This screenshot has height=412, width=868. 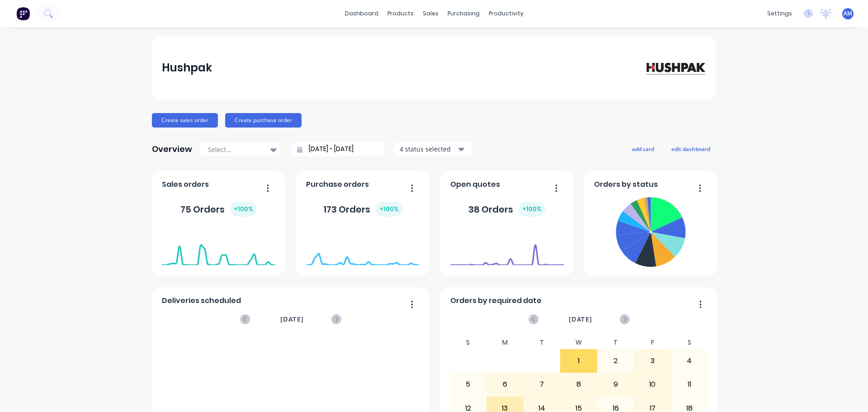 I want to click on div: 6, so click(x=505, y=384).